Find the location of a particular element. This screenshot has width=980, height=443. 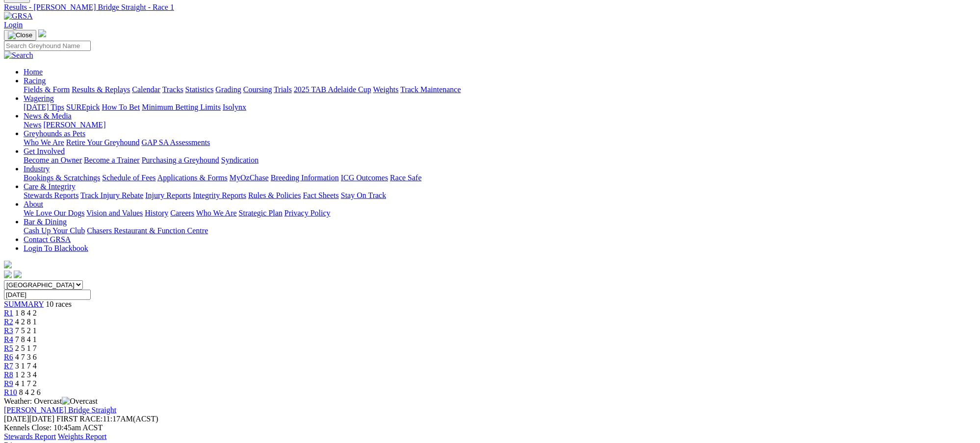

a: R1 is located at coordinates (8, 313).